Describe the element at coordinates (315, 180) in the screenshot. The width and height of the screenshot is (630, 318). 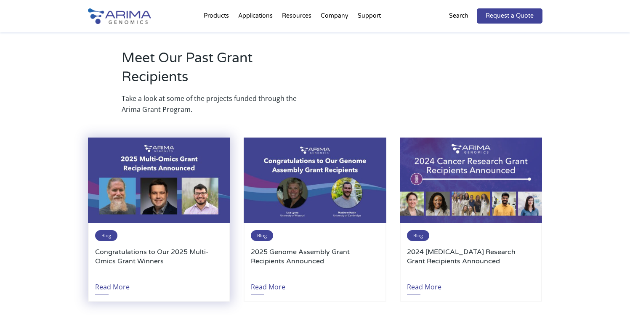
I see `img: genome-assembly-grant-2025-1-500x300.jpg` at that location.